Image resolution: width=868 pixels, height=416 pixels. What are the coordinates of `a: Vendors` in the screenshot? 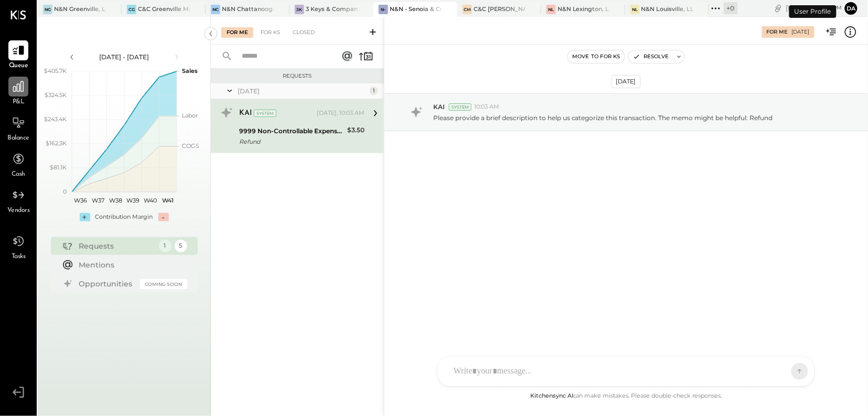 It's located at (19, 201).